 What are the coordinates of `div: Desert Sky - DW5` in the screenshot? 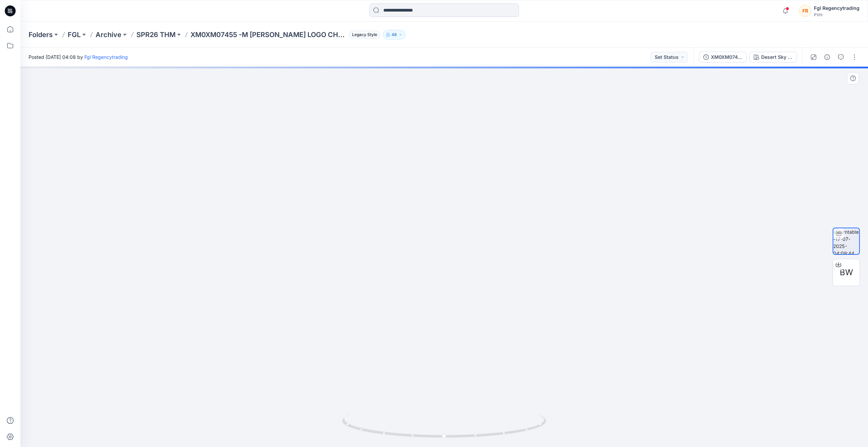 It's located at (777, 57).